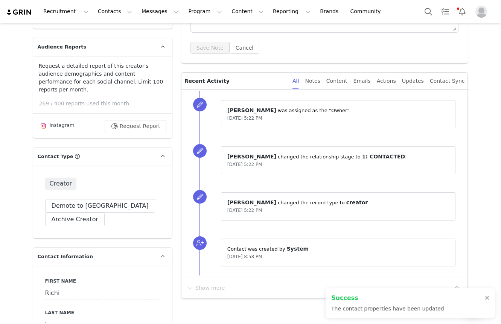 The width and height of the screenshot is (501, 324). I want to click on p: ⁨ ⁩ changed the record type to ⁨ ⁩, so click(339, 203).